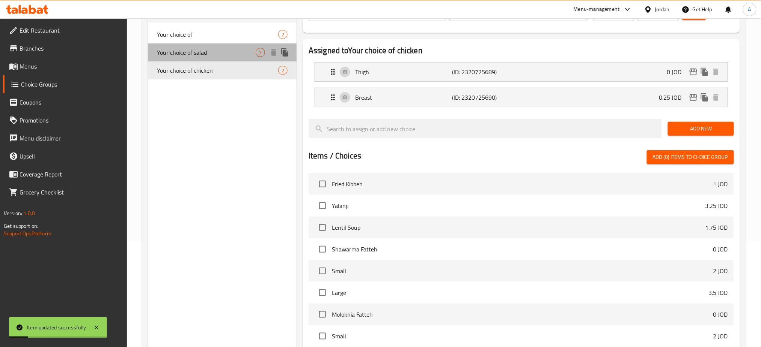 This screenshot has height=347, width=761. I want to click on span: Menus, so click(70, 66).